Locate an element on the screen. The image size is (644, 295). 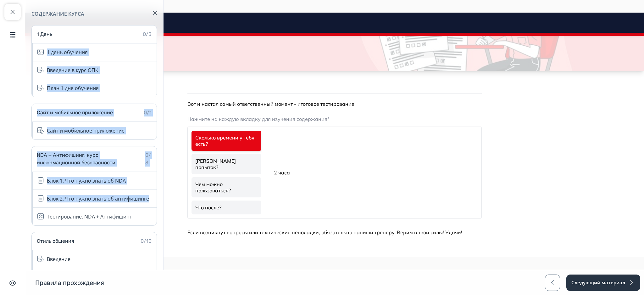
p: 2 часа is located at coordinates (348, 160).